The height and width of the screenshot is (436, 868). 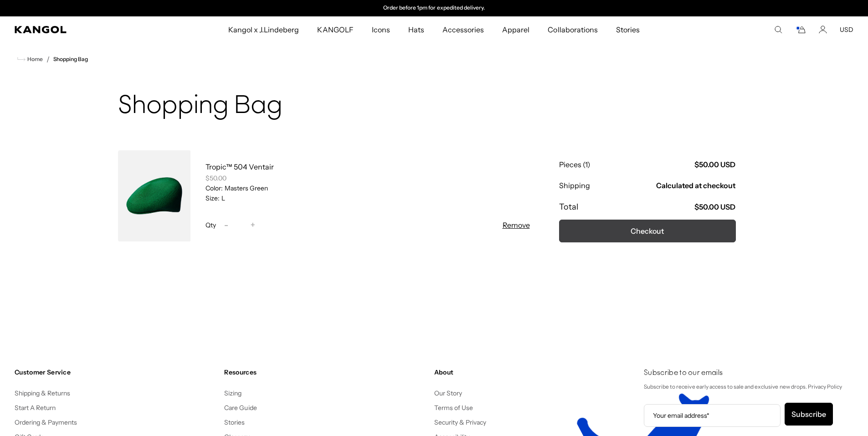 I want to click on span: Hats, so click(x=416, y=30).